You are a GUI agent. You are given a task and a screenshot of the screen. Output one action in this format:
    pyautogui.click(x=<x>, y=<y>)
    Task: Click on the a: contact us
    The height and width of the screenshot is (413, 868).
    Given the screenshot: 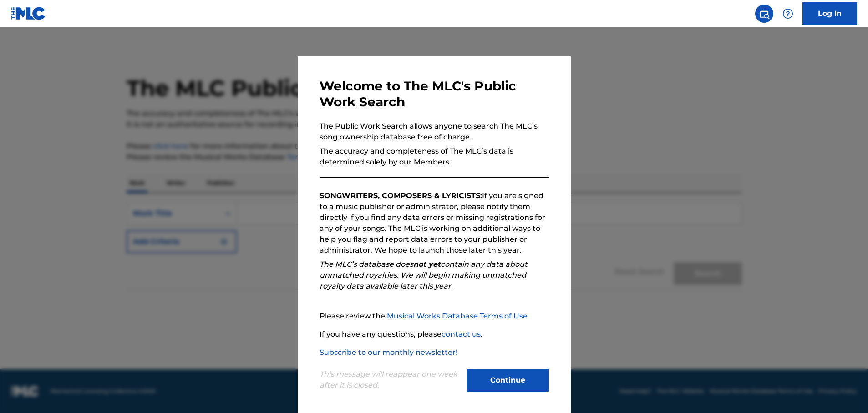 What is the action you would take?
    pyautogui.click(x=461, y=334)
    